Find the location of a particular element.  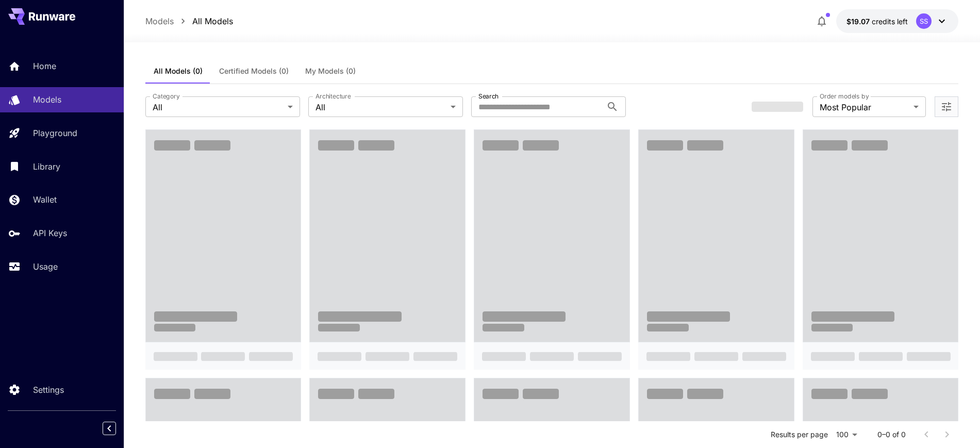

span: All Models (0) is located at coordinates (178, 71).